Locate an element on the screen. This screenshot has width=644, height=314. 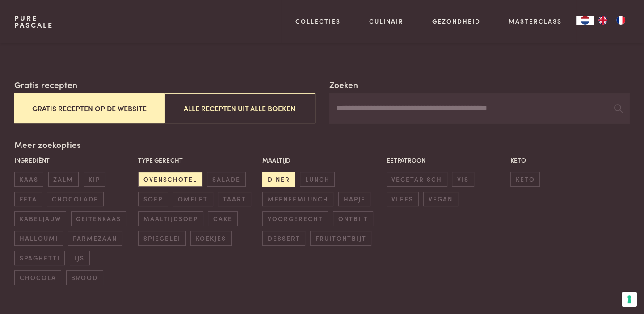
span: voorgerecht is located at coordinates (295, 218).